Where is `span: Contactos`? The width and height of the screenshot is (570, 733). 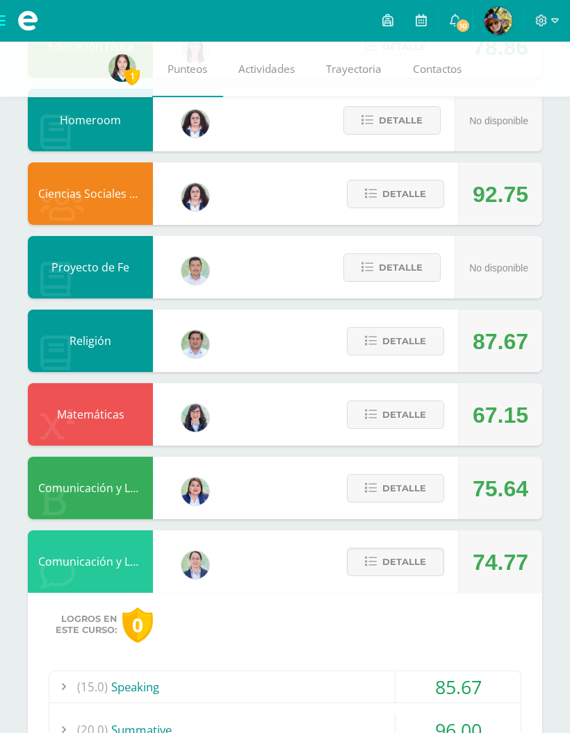
span: Contactos is located at coordinates (437, 69).